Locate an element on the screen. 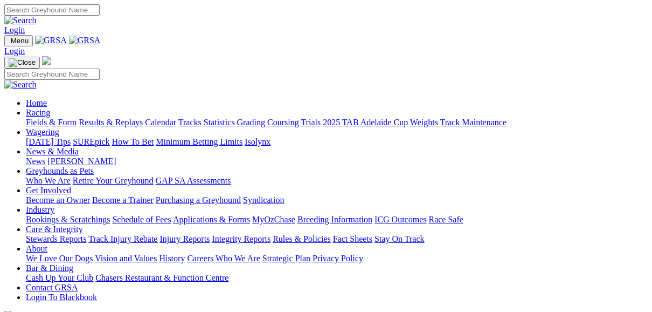  a: Get Involved is located at coordinates (49, 190).